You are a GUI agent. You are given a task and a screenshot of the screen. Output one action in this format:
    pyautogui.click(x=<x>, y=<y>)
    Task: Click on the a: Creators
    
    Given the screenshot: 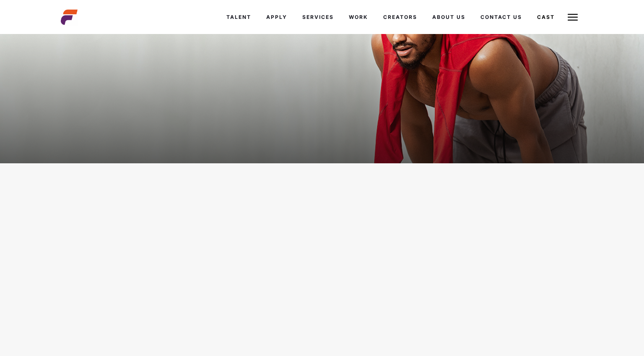 What is the action you would take?
    pyautogui.click(x=400, y=17)
    